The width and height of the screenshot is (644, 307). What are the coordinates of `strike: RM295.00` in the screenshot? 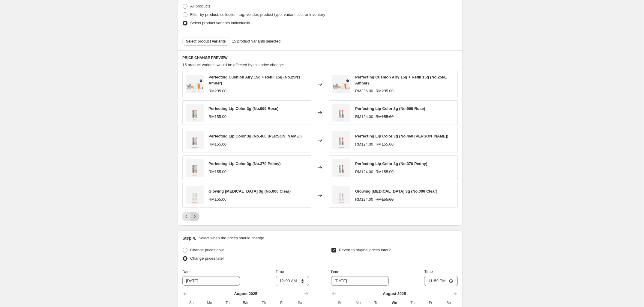 It's located at (385, 91).